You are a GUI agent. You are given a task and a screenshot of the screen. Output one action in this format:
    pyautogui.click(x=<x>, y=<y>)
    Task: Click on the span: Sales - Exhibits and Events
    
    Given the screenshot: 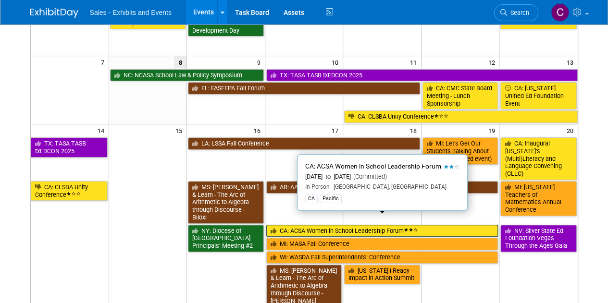 What is the action you would take?
    pyautogui.click(x=131, y=13)
    